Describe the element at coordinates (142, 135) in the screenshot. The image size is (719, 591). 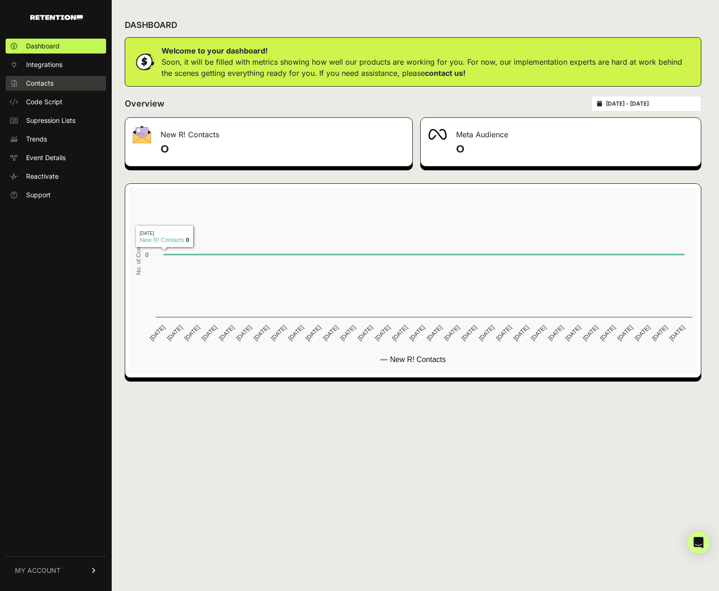
I see `img: fa-envelope-19ae18322b30453b285274b1b8af3d052b27d846a4fbe8435d1a52b978f639a2.png` at that location.